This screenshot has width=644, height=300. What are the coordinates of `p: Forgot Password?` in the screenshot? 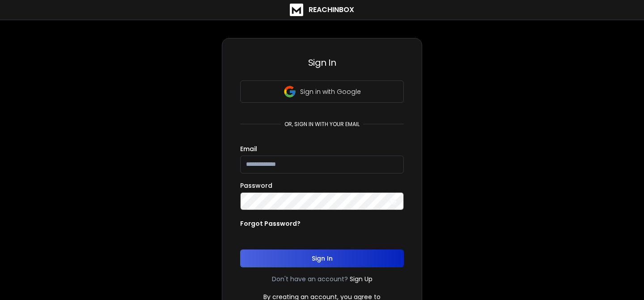 It's located at (270, 223).